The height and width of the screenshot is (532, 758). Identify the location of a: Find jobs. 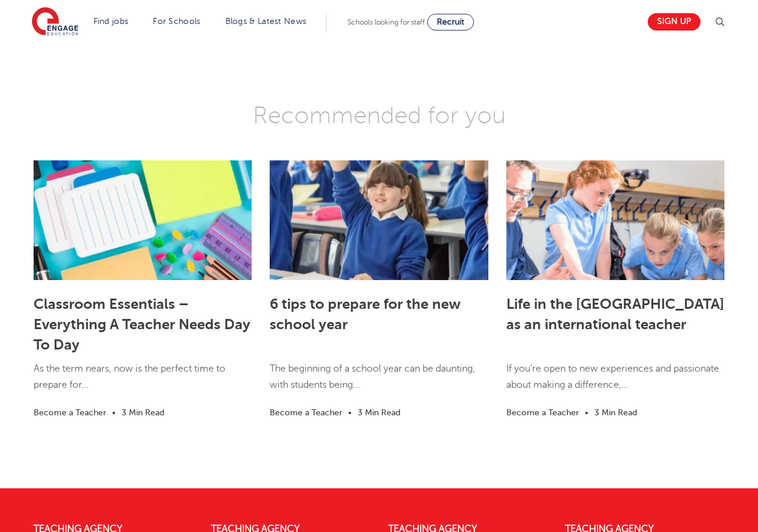
(111, 21).